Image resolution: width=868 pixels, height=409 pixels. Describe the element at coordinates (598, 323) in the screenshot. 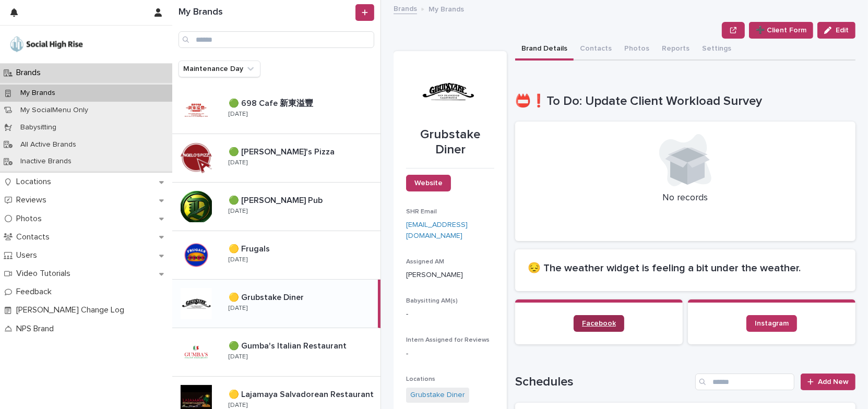

I see `a: Facebook` at that location.